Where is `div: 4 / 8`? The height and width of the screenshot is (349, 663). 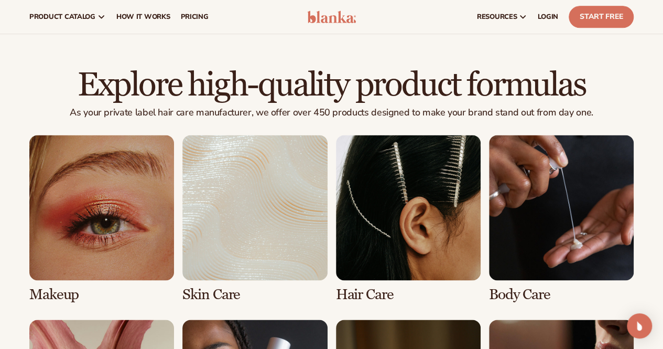 div: 4 / 8 is located at coordinates (562, 218).